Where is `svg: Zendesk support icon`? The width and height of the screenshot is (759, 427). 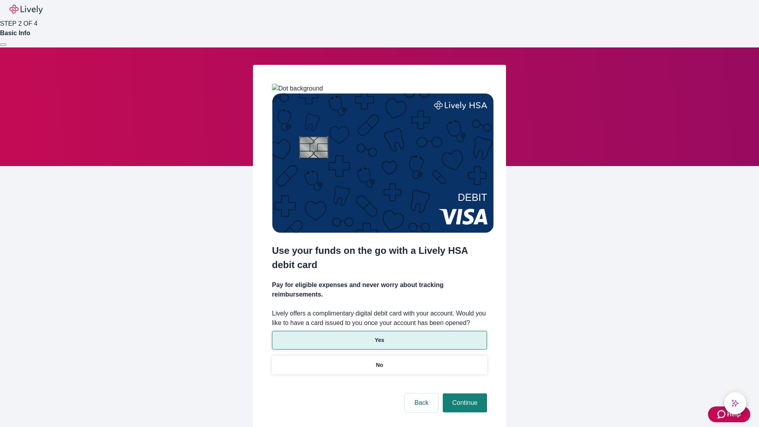
svg: Zendesk support icon is located at coordinates (723, 414).